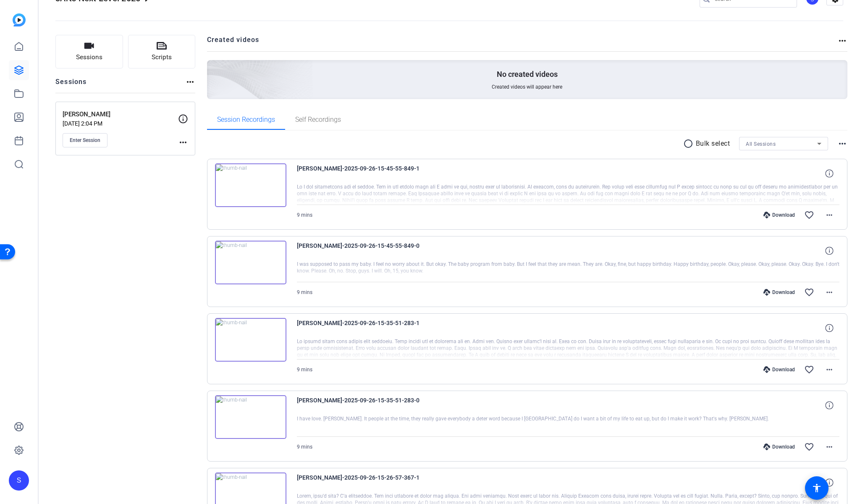 The height and width of the screenshot is (504, 860). What do you see at coordinates (760, 144) in the screenshot?
I see `span: All Sessions` at bounding box center [760, 144].